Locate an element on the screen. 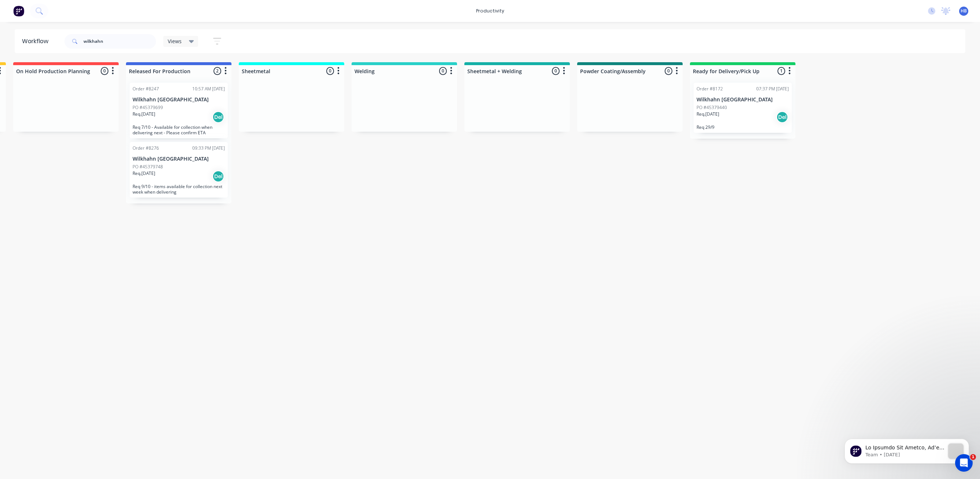 Image resolution: width=980 pixels, height=479 pixels. div: Order #8247 is located at coordinates (146, 88).